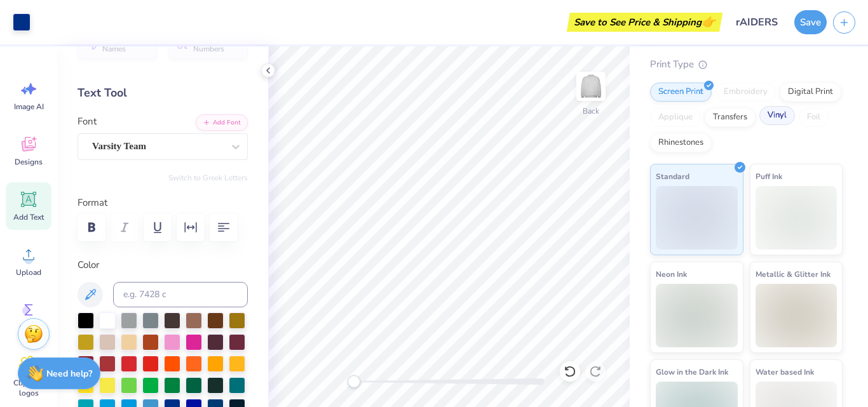 This screenshot has height=407, width=868. I want to click on div: Foil, so click(813, 118).